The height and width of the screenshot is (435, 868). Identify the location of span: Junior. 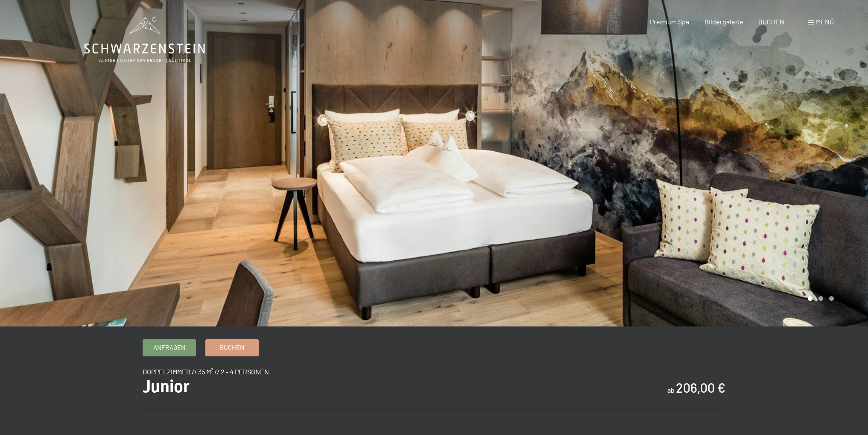
(166, 386).